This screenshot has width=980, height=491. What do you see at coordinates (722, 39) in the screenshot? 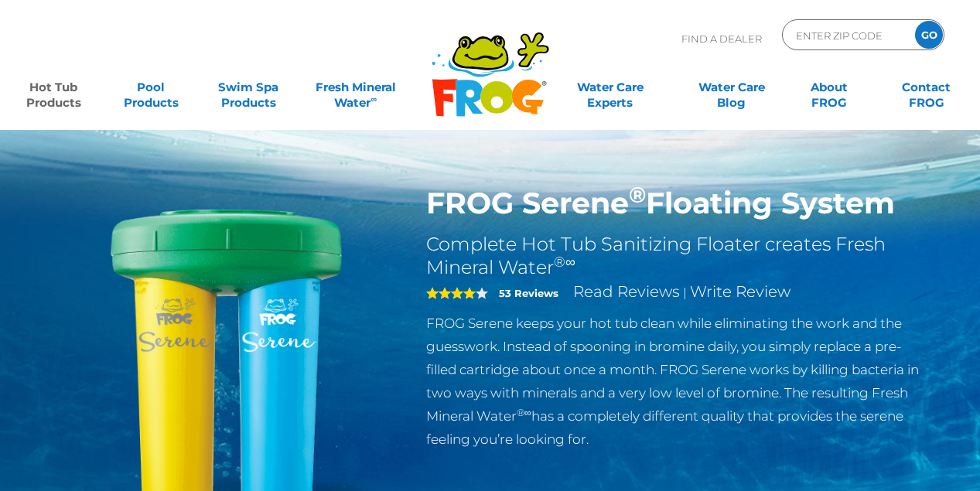
I see `p: Find A Dealer` at bounding box center [722, 39].